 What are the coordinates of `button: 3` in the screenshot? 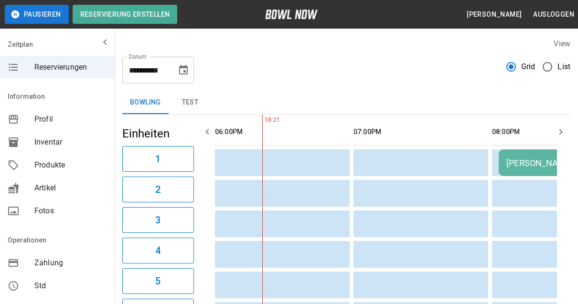 It's located at (158, 220).